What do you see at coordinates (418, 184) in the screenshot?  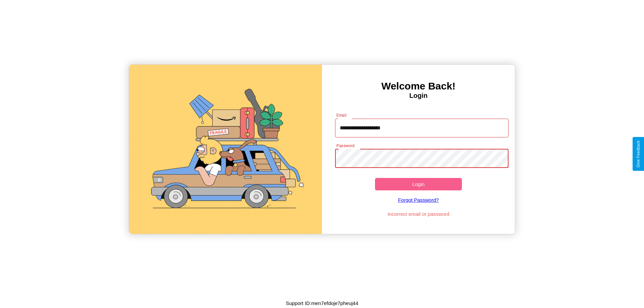 I see `button: Login` at bounding box center [418, 184].